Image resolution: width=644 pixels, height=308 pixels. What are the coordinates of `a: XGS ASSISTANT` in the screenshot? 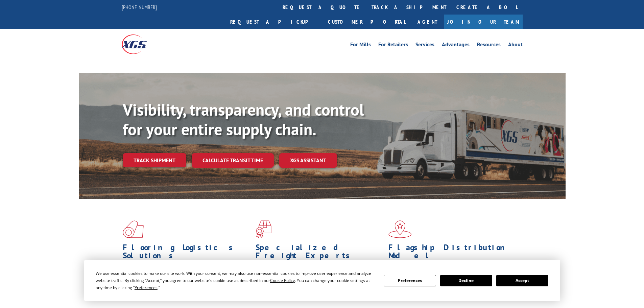 It's located at (308, 160).